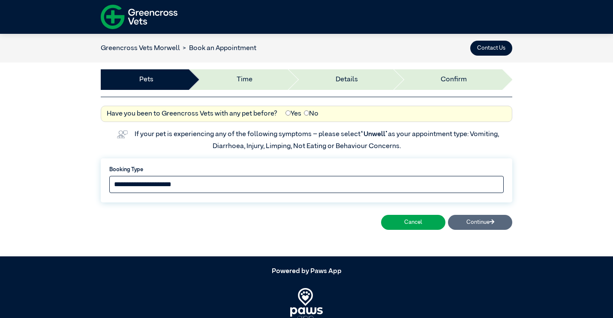 The image size is (613, 318). I want to click on label: Yes, so click(293, 114).